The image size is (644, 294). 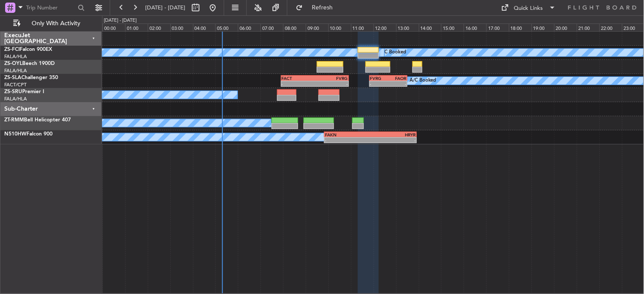 What do you see at coordinates (610, 28) in the screenshot?
I see `div: 22:00` at bounding box center [610, 28].